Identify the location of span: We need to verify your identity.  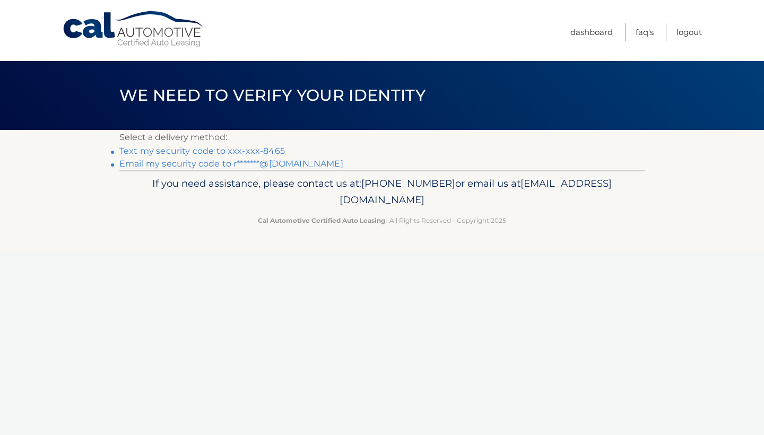
(272, 95).